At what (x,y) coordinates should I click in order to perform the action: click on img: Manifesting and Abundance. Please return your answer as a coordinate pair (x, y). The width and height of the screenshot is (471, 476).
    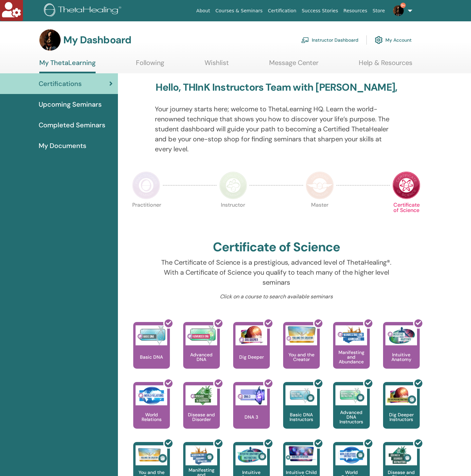
    Looking at the image, I should click on (352, 336).